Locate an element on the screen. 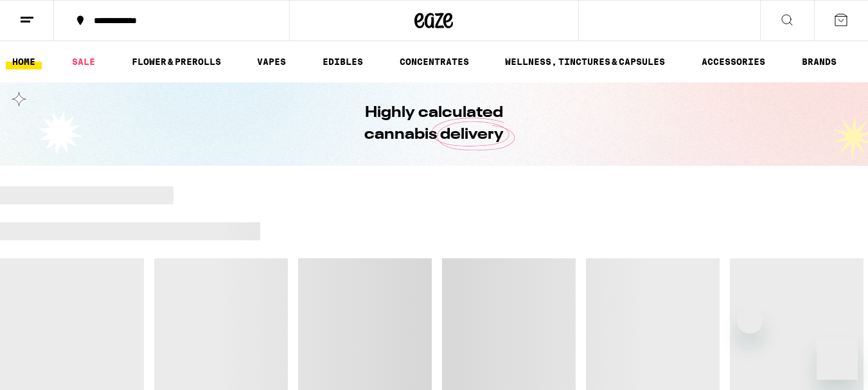  a: HOME is located at coordinates (23, 62).